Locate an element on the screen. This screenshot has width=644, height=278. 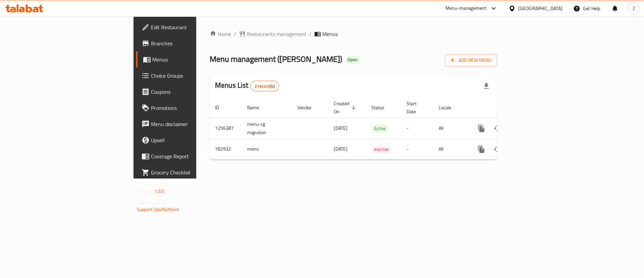
div: Active is located at coordinates (380, 128).